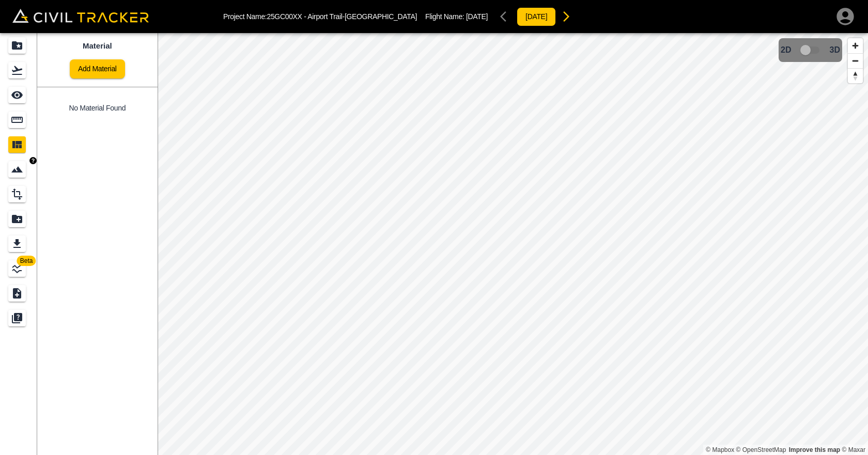 This screenshot has height=455, width=868. I want to click on p: Flight Name:, so click(456, 17).